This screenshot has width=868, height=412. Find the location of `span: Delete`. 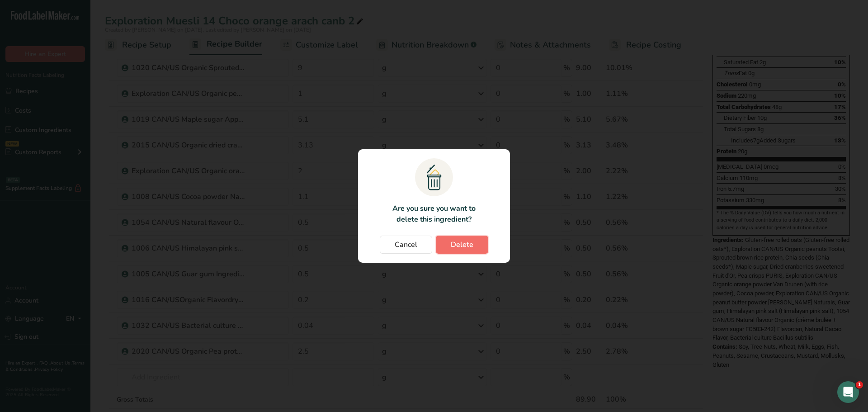

span: Delete is located at coordinates (462, 245).